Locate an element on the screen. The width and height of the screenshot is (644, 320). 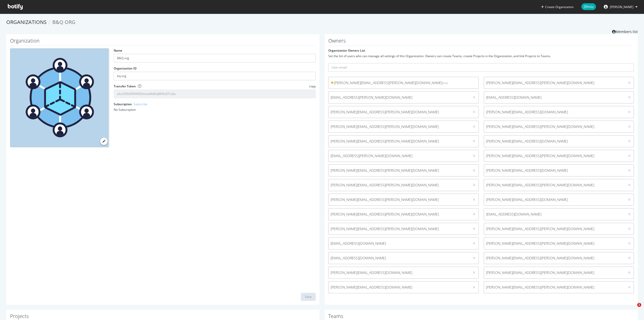
div: No Subscription is located at coordinates (215, 109).